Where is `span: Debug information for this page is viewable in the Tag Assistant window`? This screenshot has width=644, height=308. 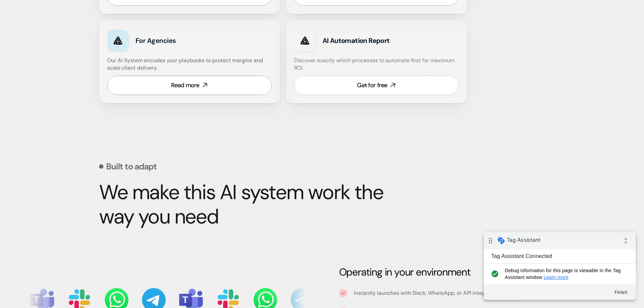
span: Debug information for this page is viewable in the Tag Assistant window is located at coordinates (81, 42).